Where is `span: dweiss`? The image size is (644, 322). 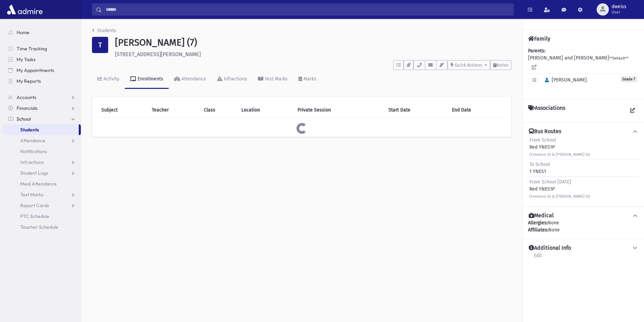 span: dweiss is located at coordinates (619, 7).